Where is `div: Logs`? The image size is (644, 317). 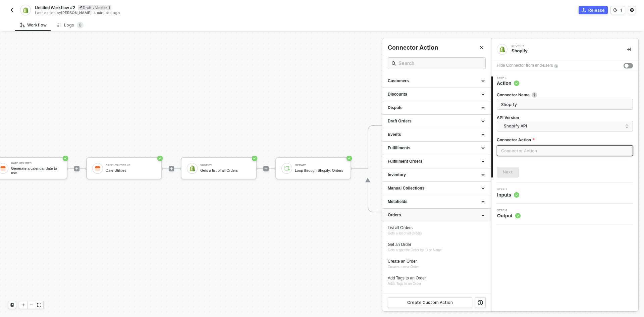
div: Logs is located at coordinates (70, 25).